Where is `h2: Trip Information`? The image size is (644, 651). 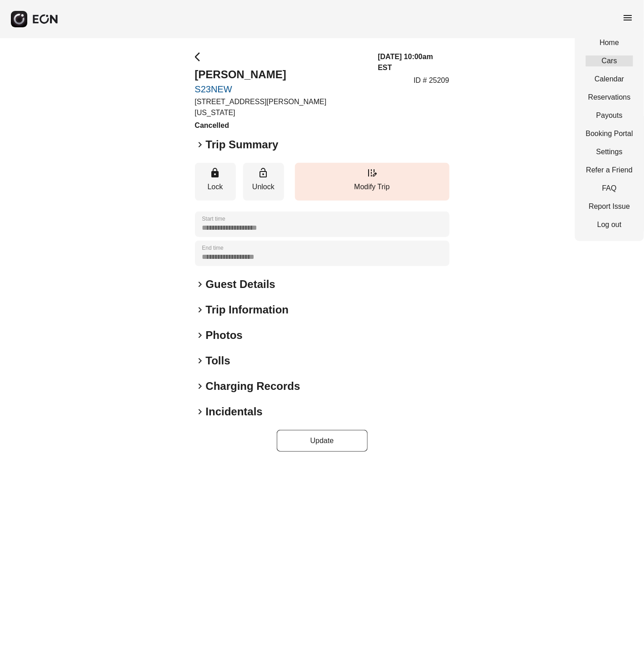
h2: Trip Information is located at coordinates (248, 310).